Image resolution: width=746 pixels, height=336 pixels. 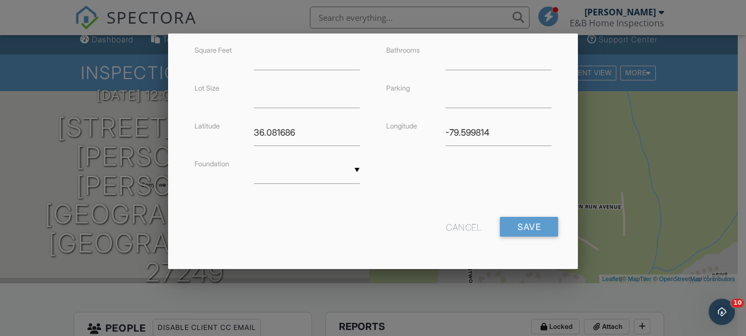 What do you see at coordinates (212, 164) in the screenshot?
I see `label: Foundation` at bounding box center [212, 164].